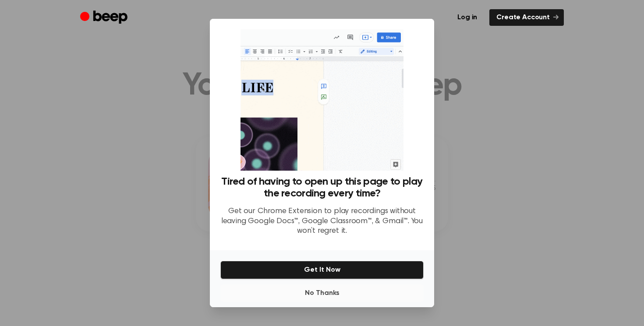  I want to click on a: Beep, so click(105, 17).